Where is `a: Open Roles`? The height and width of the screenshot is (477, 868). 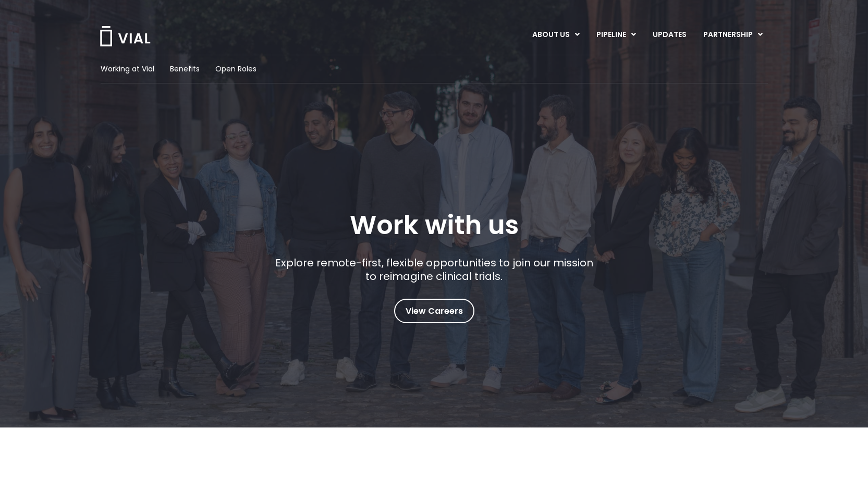 a: Open Roles is located at coordinates (236, 69).